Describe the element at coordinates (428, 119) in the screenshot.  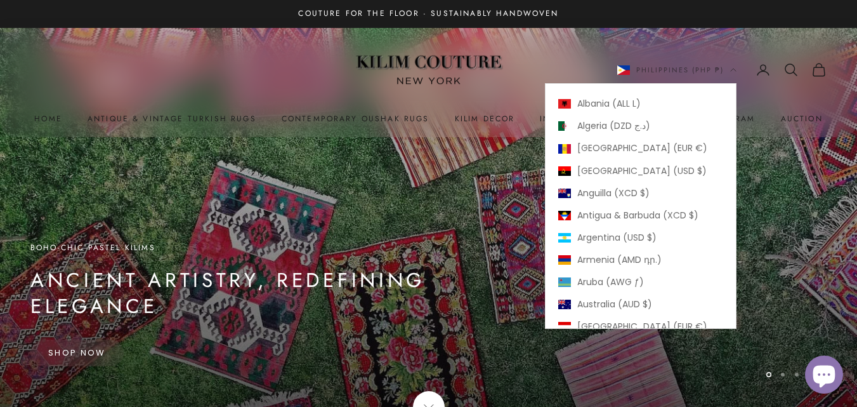
I see `nav: Primary navigation` at that location.